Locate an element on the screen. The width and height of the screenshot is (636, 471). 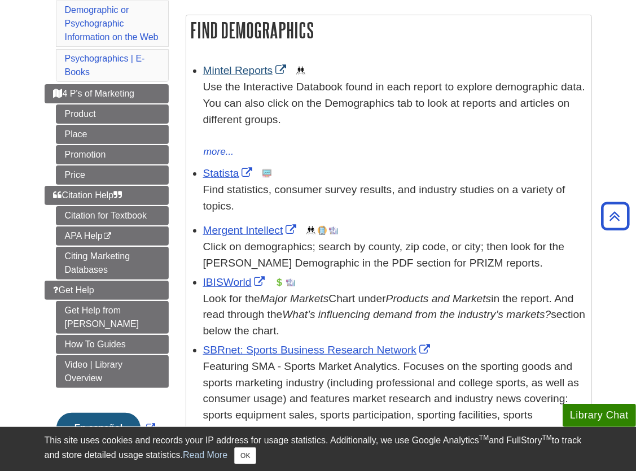
span: 4 P's of Marketing is located at coordinates (94, 93).